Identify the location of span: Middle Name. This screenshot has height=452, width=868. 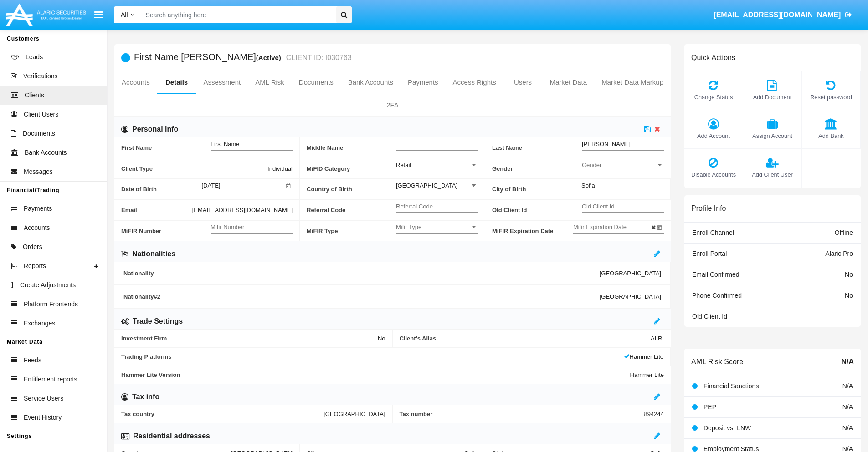
(351, 148).